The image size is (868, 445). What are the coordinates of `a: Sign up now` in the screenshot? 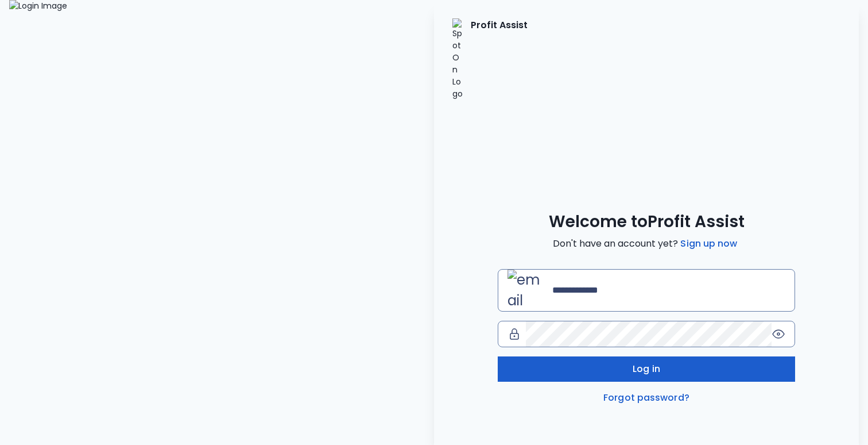 It's located at (709, 244).